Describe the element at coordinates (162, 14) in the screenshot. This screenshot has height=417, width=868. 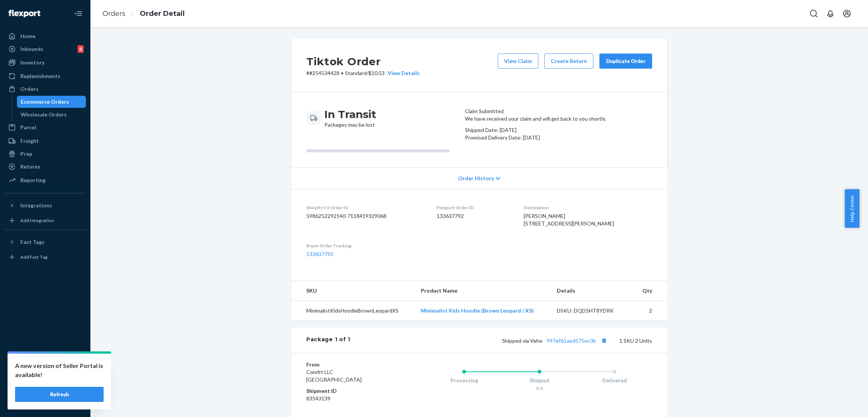
I see `a: Order Detail` at that location.